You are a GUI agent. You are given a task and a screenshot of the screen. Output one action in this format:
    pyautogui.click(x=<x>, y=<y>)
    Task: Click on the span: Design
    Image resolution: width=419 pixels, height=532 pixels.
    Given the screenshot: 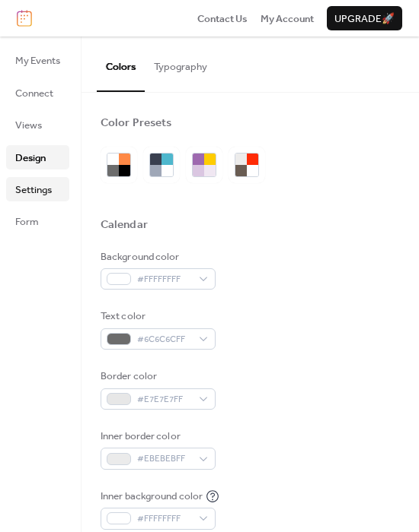 What is the action you would take?
    pyautogui.click(x=31, y=159)
    